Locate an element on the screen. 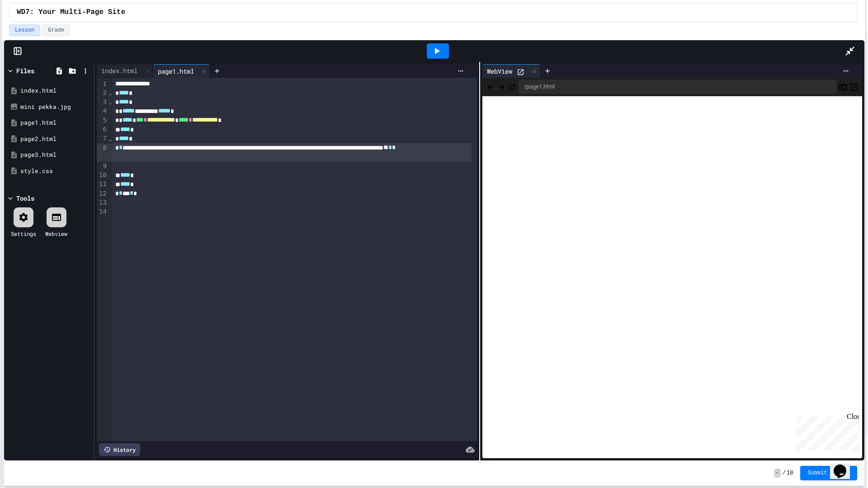 This screenshot has width=868, height=488. div: 8 is located at coordinates (102, 153).